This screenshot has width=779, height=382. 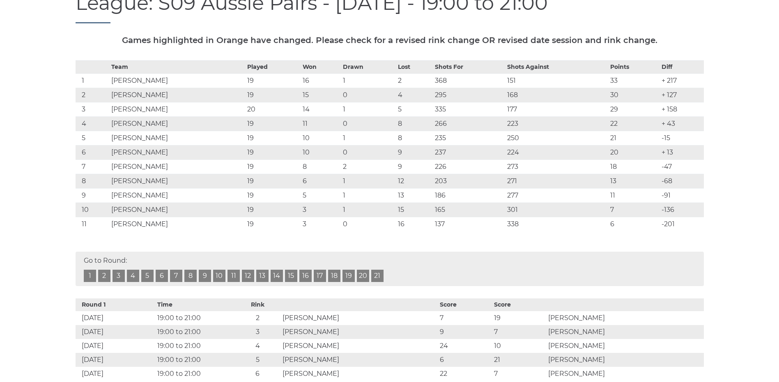 I want to click on td: 4, so click(x=414, y=95).